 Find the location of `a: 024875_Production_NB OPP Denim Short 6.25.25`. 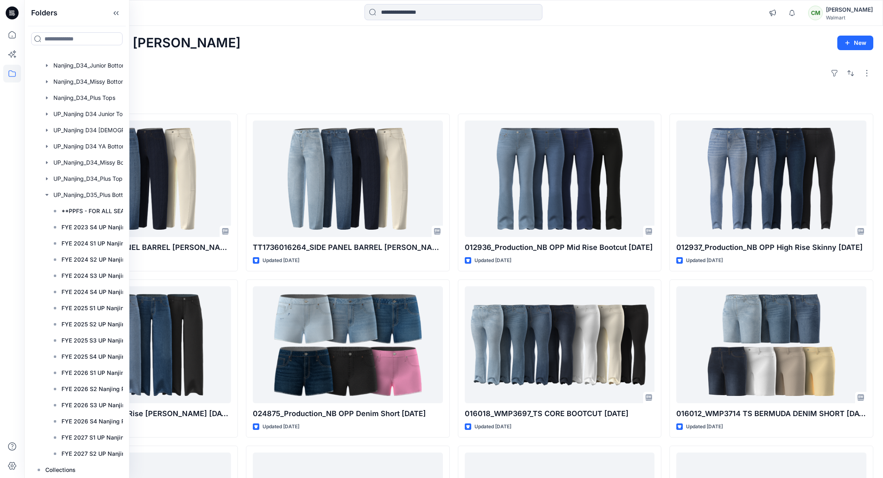

a: 024875_Production_NB OPP Denim Short 6.25.25 is located at coordinates (348, 345).